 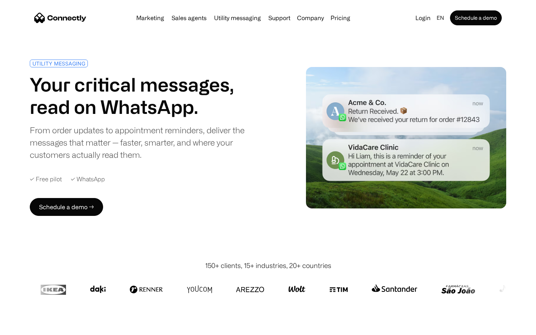 I want to click on aside: Language selected: English, so click(x=26, y=327).